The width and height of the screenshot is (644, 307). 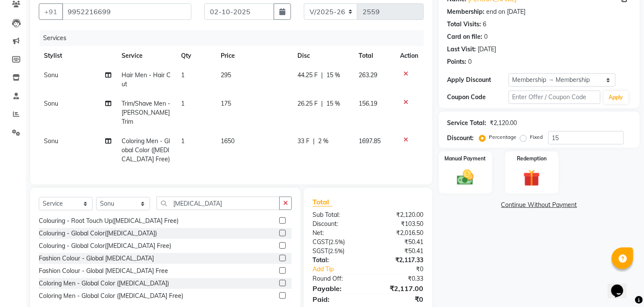 I want to click on span: 295, so click(x=226, y=75).